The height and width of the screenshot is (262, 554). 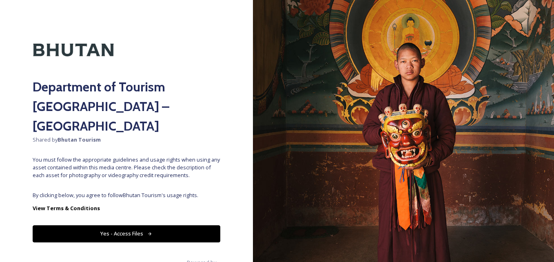 I want to click on a: View Terms & Conditions, so click(x=127, y=208).